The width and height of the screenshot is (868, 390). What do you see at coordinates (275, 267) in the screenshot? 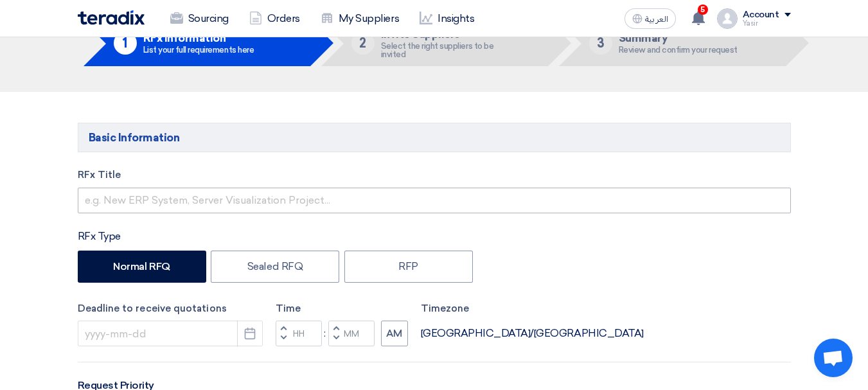
I see `label: Sealed RFQ` at bounding box center [275, 267].